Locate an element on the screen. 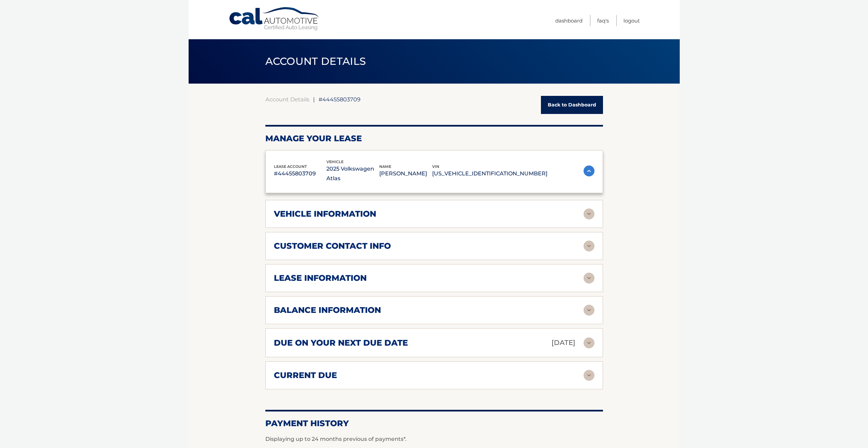 This screenshot has height=448, width=868. a: Dashboard is located at coordinates (569, 21).